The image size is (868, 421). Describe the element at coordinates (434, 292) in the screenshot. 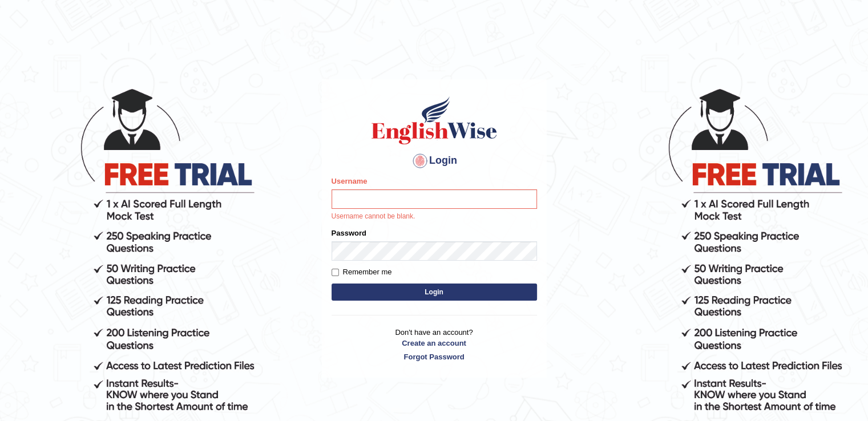

I see `button: Login` at that location.